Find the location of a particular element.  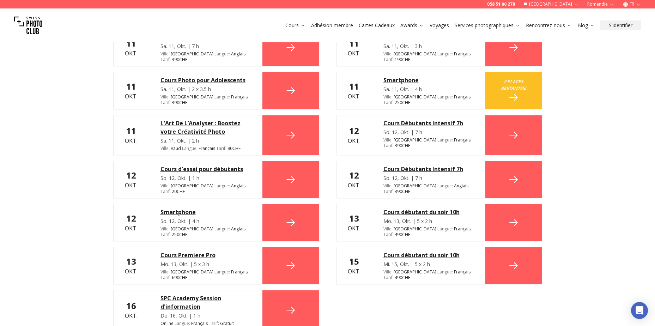

div: Open Intercom Messenger is located at coordinates (640, 311).